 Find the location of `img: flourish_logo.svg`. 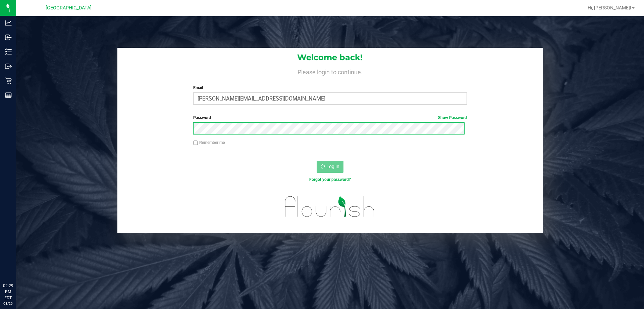

img: flourish_logo.svg is located at coordinates (330, 207).